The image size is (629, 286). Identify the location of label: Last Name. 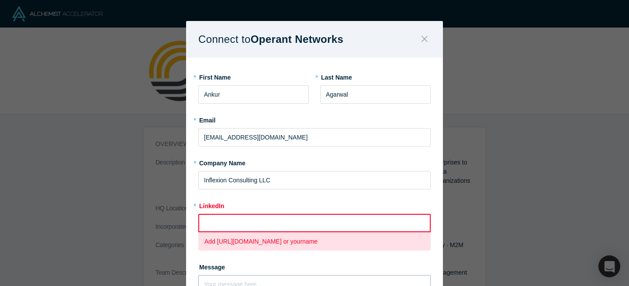
(375, 76).